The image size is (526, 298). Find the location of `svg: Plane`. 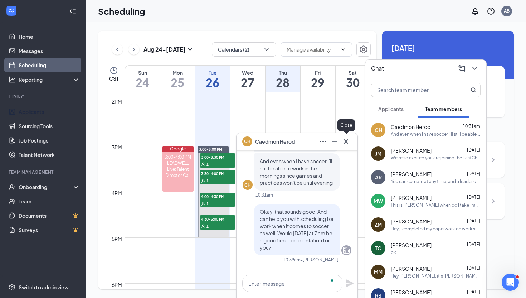

svg: Plane is located at coordinates (349, 283).